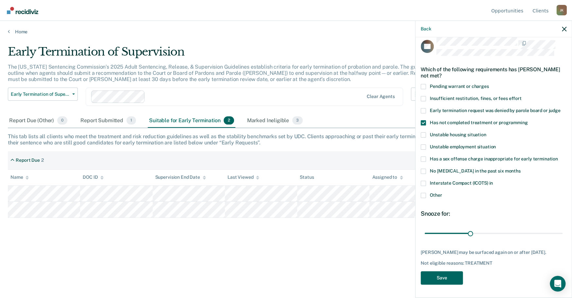 The image size is (572, 298). I want to click on div: Marked Ineligible, so click(275, 121).